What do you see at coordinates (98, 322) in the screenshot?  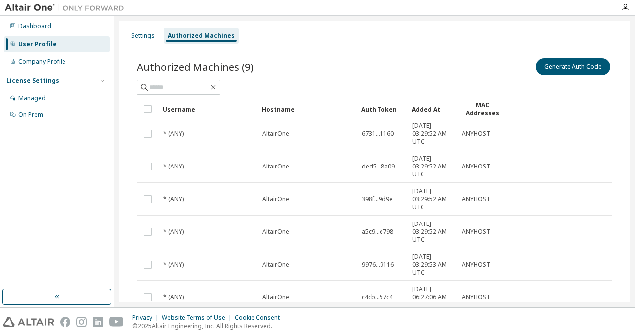 I see `img: linkedin.svg` at bounding box center [98, 322].